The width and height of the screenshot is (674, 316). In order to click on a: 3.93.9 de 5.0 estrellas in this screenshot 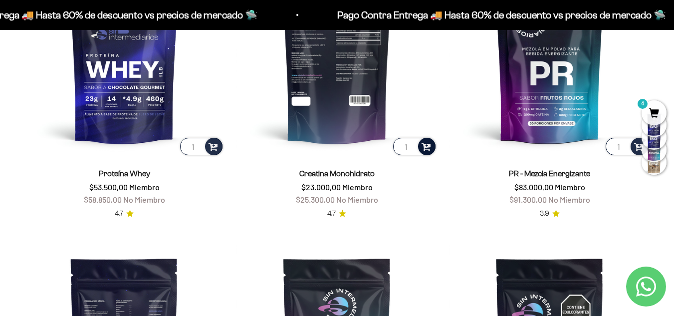, I will do `click(550, 214)`.